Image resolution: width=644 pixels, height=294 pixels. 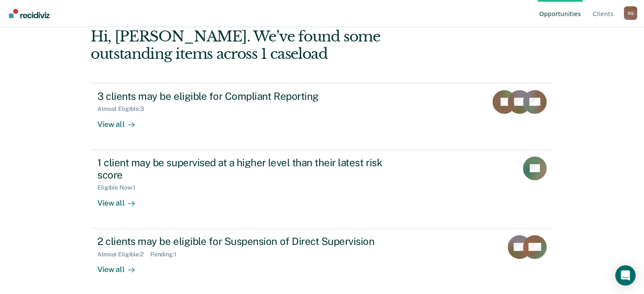 I want to click on div: Almost Eligible : 3, so click(x=124, y=109).